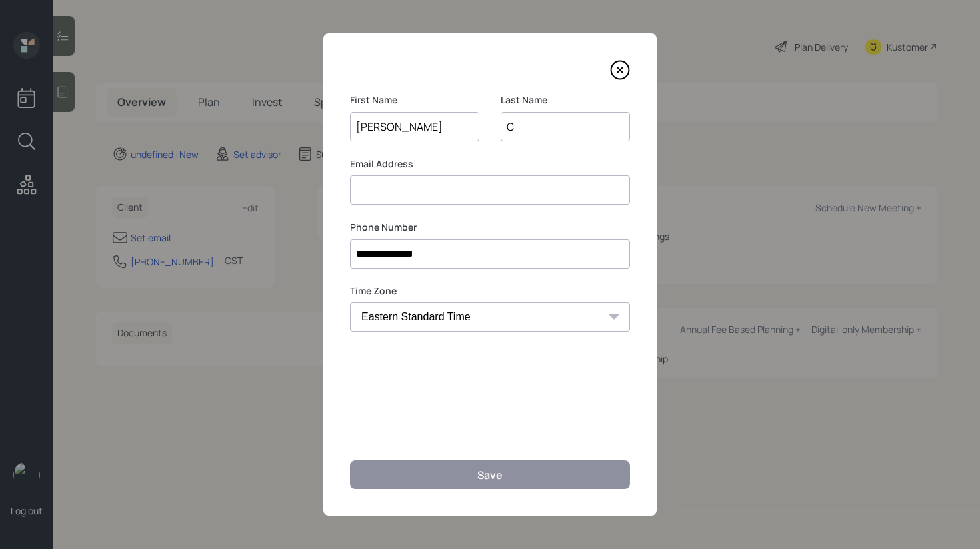 Image resolution: width=980 pixels, height=549 pixels. Describe the element at coordinates (565, 100) in the screenshot. I see `label: Last Name` at that location.